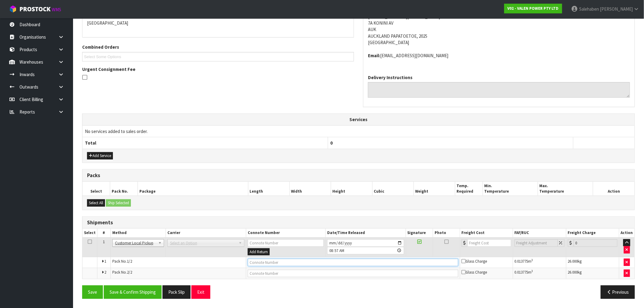  I want to click on strong: email, so click(374, 55).